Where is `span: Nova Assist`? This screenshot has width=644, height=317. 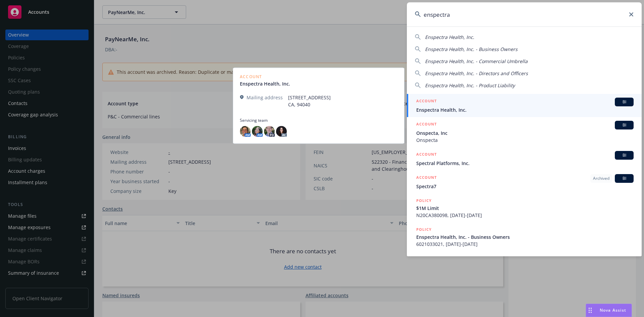
span: Nova Assist is located at coordinates (613, 311).